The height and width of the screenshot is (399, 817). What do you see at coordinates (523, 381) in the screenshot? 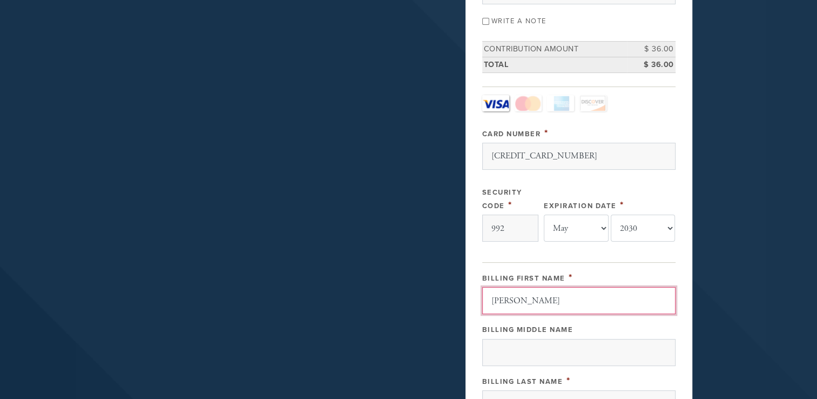
I see `label: Billing Last Name` at bounding box center [523, 381].